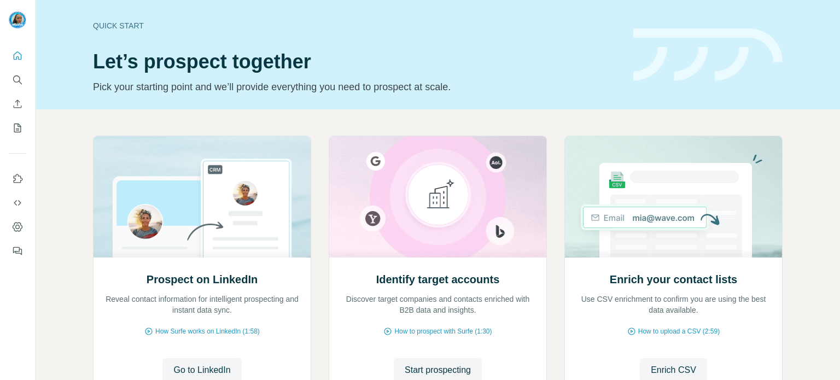 This screenshot has height=380, width=840. Describe the element at coordinates (202, 370) in the screenshot. I see `span: Go to LinkedIn` at that location.